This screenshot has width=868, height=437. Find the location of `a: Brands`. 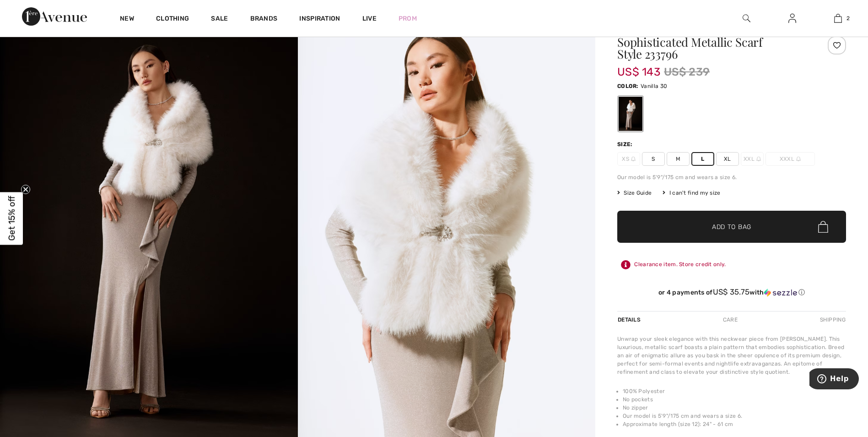

a: Brands is located at coordinates (264, 20).